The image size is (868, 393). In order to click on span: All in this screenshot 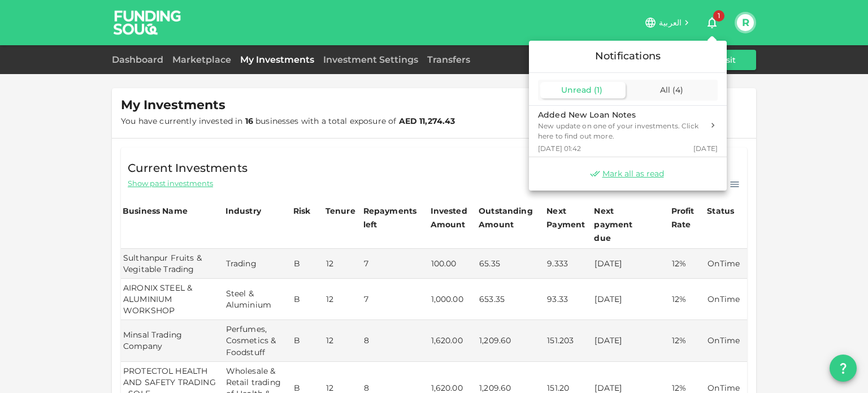, I will do `click(666, 90)`.